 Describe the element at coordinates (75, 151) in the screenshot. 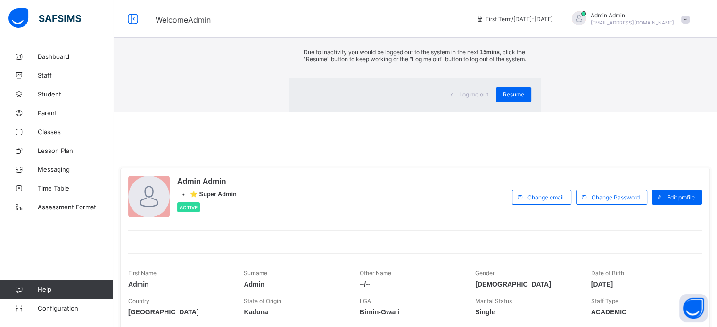

I see `span: Lesson Plan` at that location.